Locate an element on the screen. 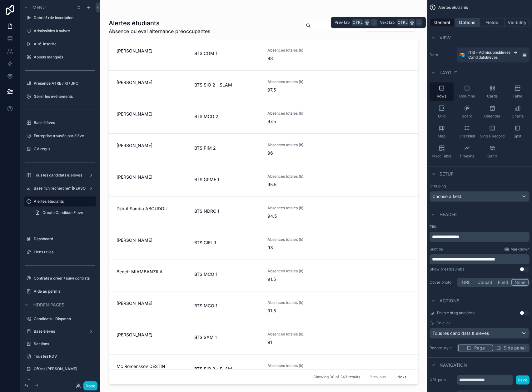 Image resolution: width=532 pixels, height=392 pixels. a: Admissibles à suivre is located at coordinates (64, 31).